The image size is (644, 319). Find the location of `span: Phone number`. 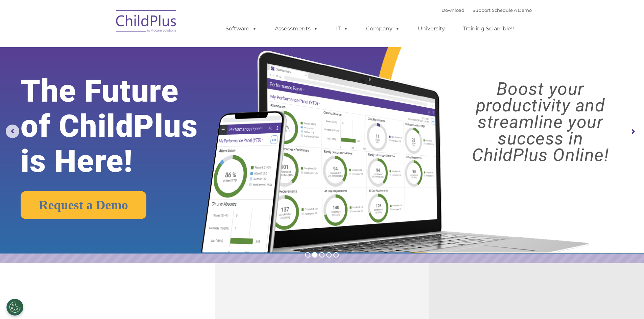

span: Phone number is located at coordinates (108, 74).